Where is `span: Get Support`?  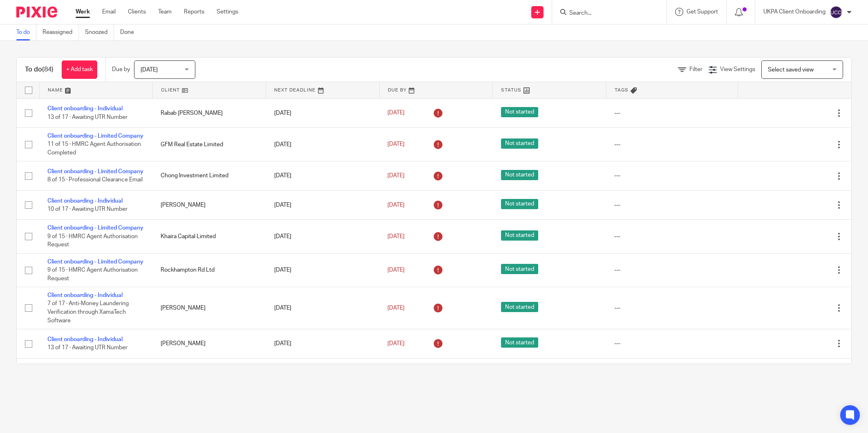 span: Get Support is located at coordinates (702, 12).